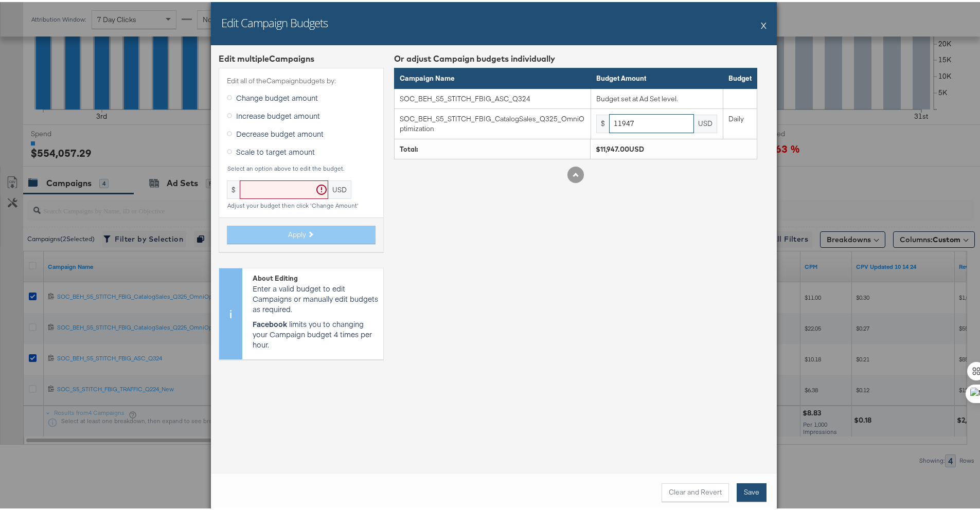 This screenshot has height=510, width=980. I want to click on div: Total:, so click(492, 147).